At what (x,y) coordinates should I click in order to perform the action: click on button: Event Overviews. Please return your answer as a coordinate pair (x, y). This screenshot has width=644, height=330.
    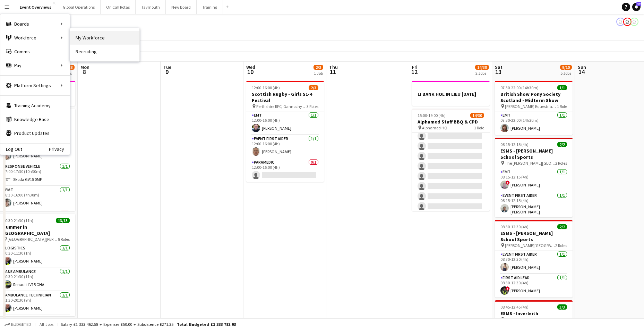
    Looking at the image, I should click on (35, 7).